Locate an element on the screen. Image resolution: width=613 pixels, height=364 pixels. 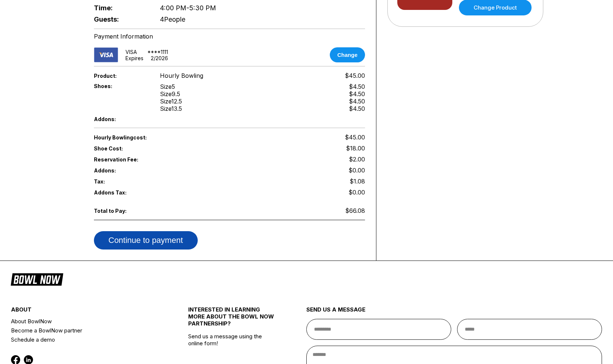
div: Size 12.5 is located at coordinates (171, 101).